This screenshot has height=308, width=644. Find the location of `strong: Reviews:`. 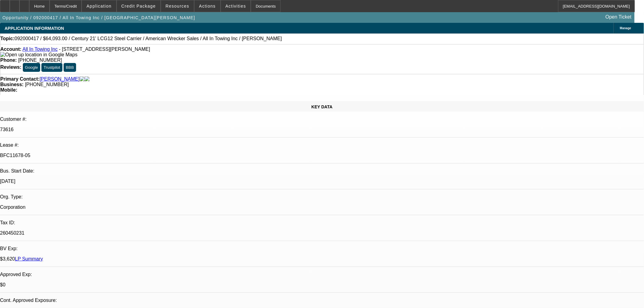

strong: Reviews: is located at coordinates (11, 67).